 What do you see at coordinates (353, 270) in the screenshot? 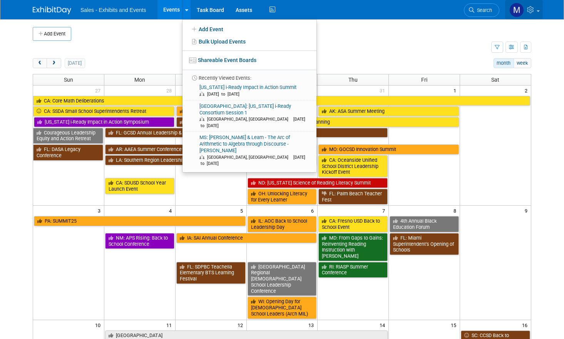
I see `a: RI: RIASP Summer Conference` at bounding box center [353, 270].